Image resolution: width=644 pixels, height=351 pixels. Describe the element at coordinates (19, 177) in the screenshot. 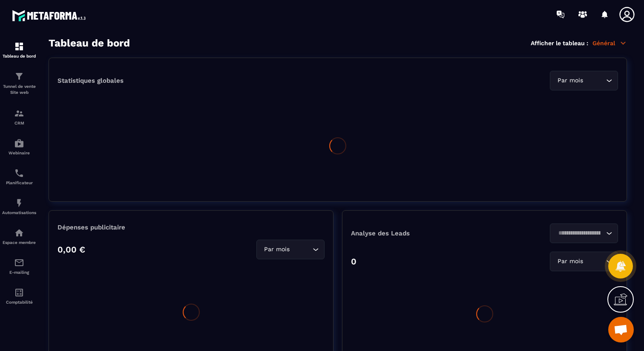

I see `a: schedulerschedulerPlanificateur` at that location.